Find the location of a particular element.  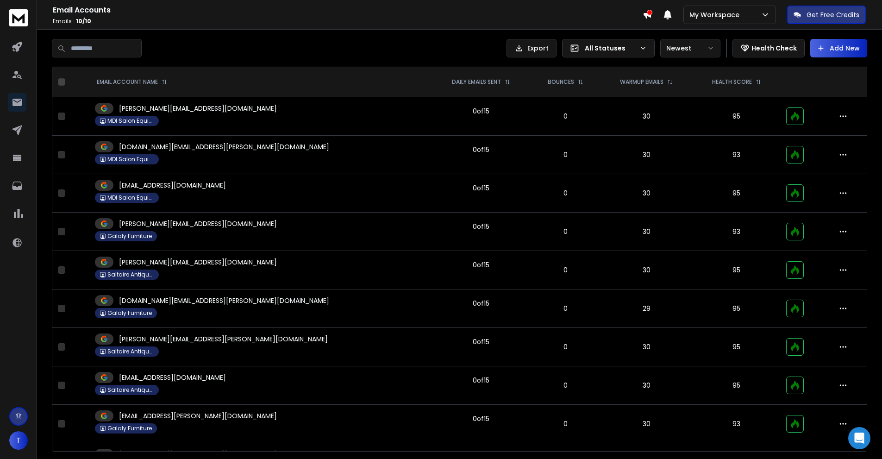

span: T is located at coordinates (19, 440).